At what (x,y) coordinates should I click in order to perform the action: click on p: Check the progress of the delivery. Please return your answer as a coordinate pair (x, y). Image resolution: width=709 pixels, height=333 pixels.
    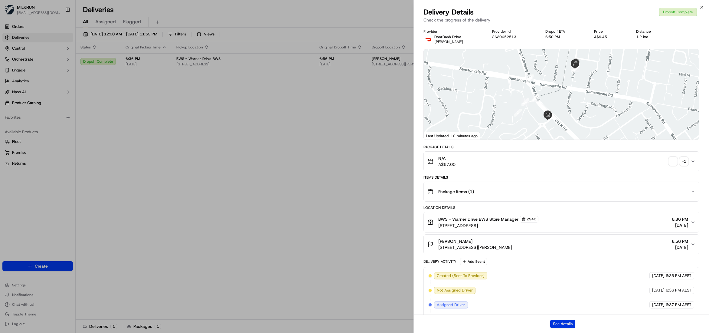
    Looking at the image, I should click on (562, 20).